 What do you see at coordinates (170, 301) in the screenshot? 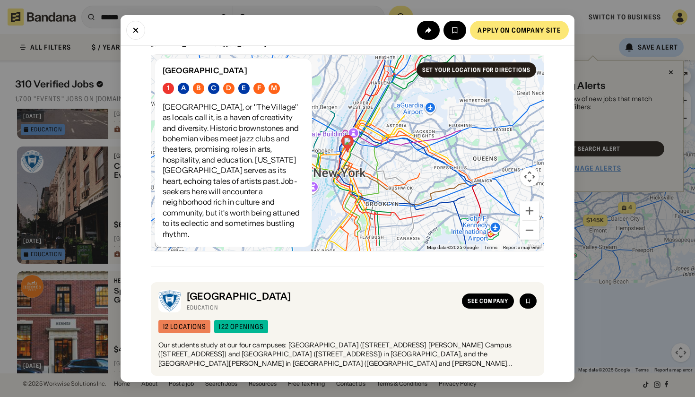
I see `img: Yeshiva University logo` at bounding box center [170, 301].